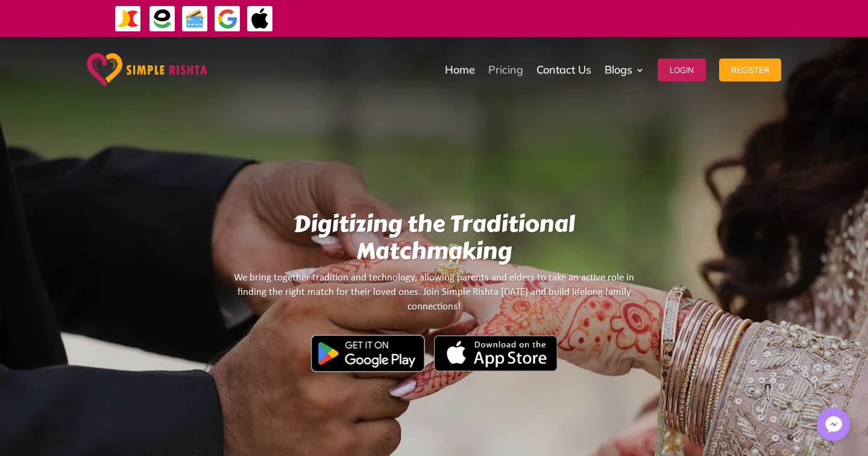 This screenshot has height=456, width=868. I want to click on img: Credit Cards, so click(195, 19).